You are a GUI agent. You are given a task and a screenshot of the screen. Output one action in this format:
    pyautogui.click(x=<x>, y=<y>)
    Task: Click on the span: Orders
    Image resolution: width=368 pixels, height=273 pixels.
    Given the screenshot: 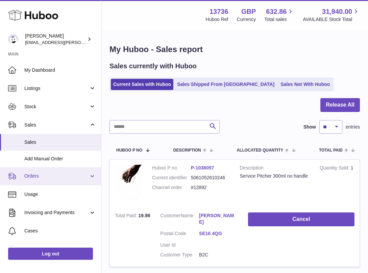 What is the action you would take?
    pyautogui.click(x=56, y=176)
    